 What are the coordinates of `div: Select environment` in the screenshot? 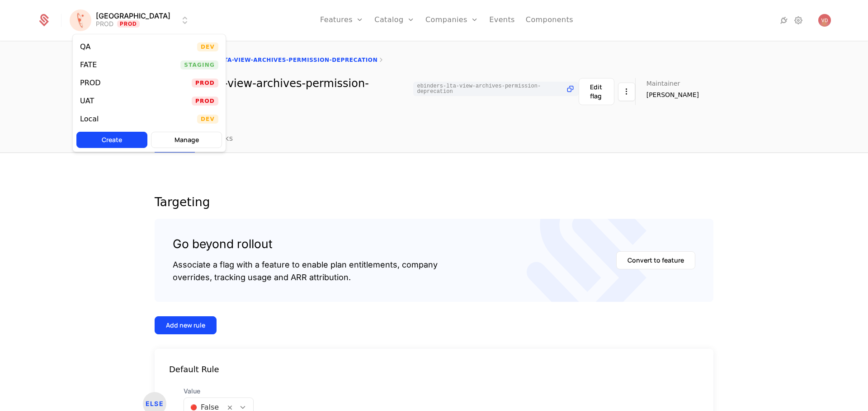 It's located at (149, 93).